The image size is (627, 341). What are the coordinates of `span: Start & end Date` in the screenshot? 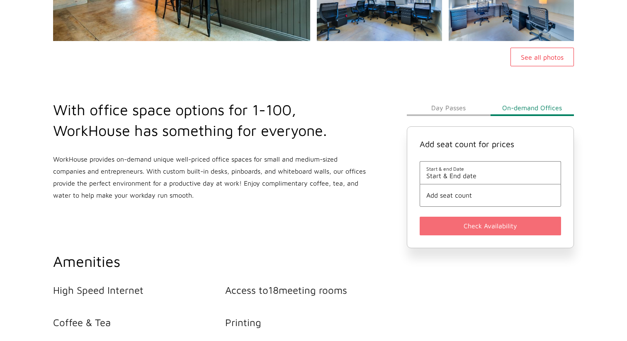 It's located at (490, 169).